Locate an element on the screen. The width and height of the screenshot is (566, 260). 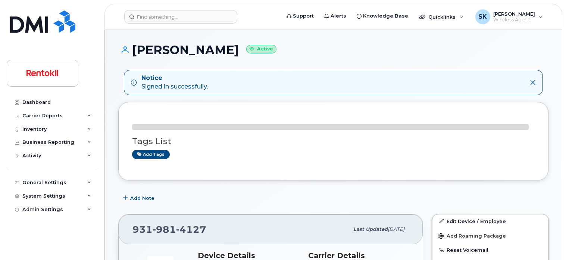
span: Add Note is located at coordinates (142, 198).